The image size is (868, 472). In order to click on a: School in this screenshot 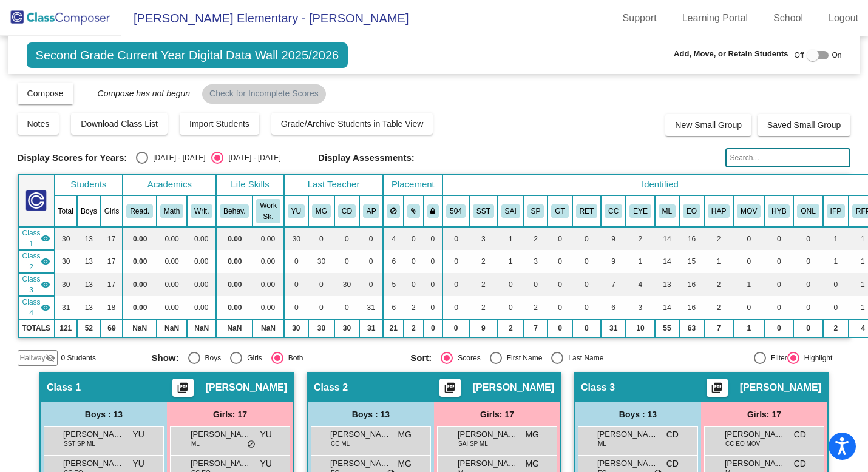, I will do `click(788, 18)`.